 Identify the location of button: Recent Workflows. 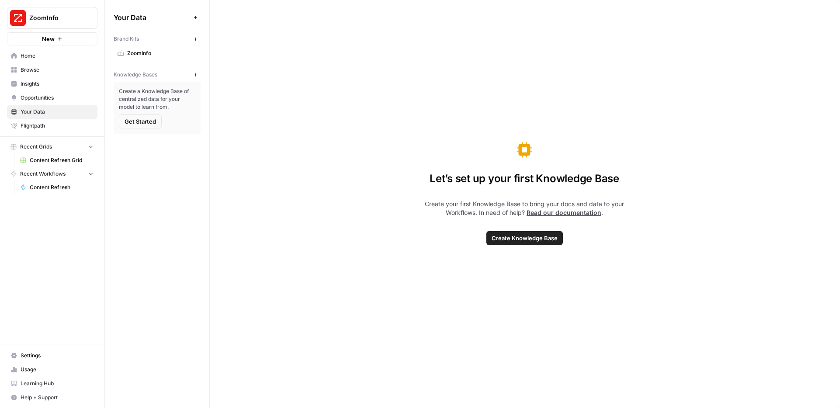
(52, 174).